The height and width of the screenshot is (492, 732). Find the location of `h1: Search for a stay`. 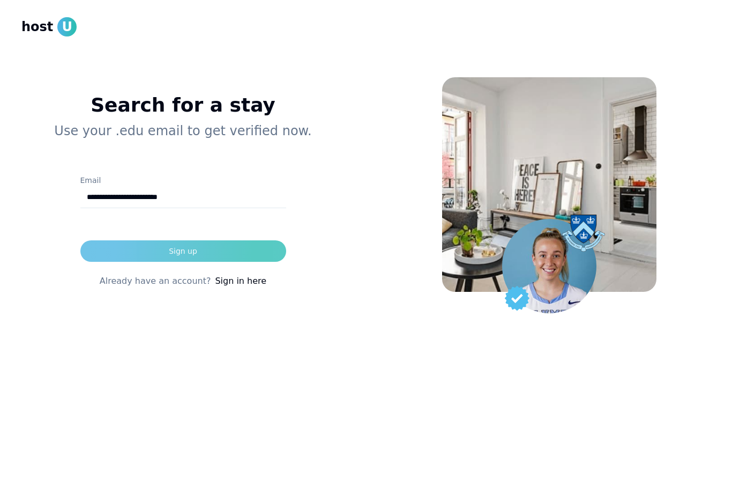

h1: Search for a stay is located at coordinates (183, 105).